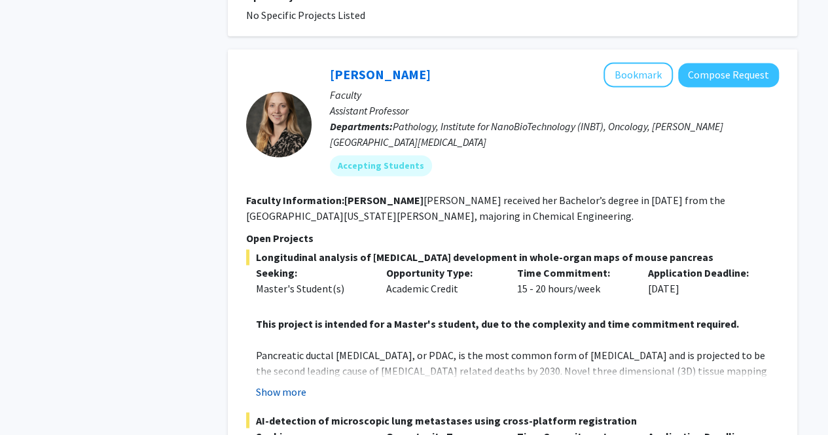 The height and width of the screenshot is (435, 828). I want to click on p: Open Projects, so click(513, 238).